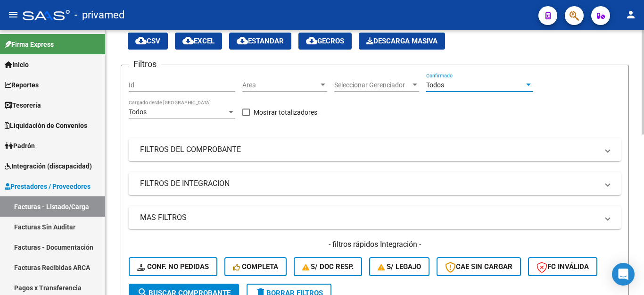 This screenshot has width=644, height=295. Describe the element at coordinates (148, 41) in the screenshot. I see `button: CSV` at that location.